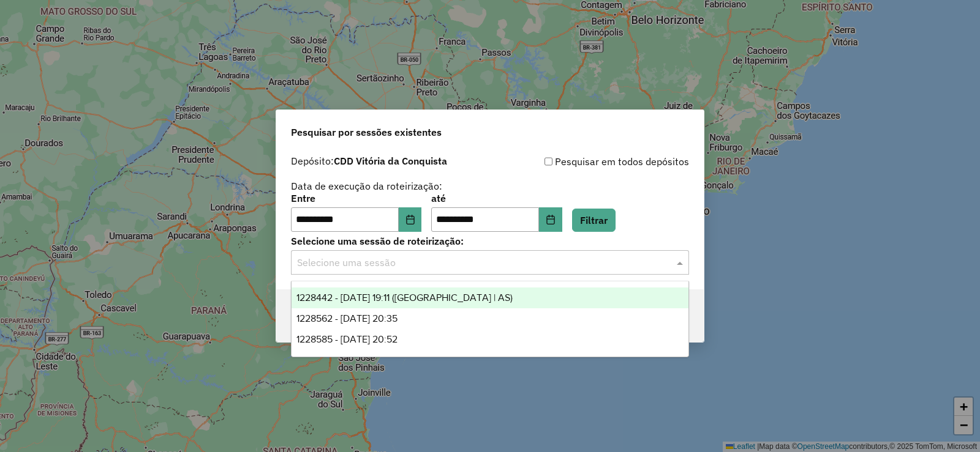 The image size is (980, 452). What do you see at coordinates (593, 220) in the screenshot?
I see `button: Filtrar` at bounding box center [593, 220].